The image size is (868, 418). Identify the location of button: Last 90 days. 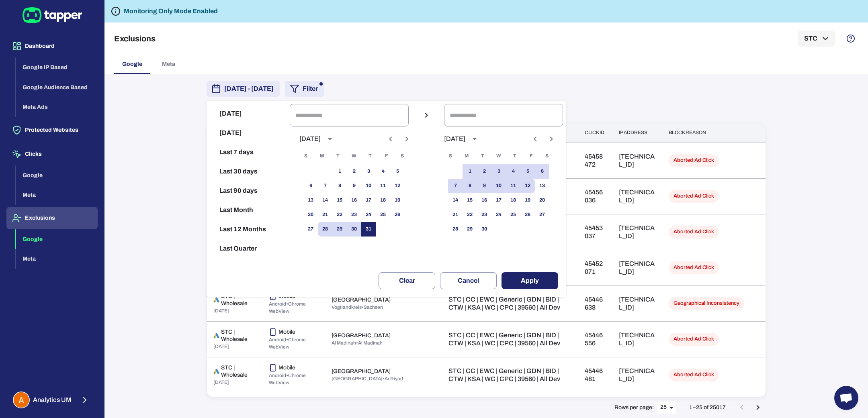
(248, 190).